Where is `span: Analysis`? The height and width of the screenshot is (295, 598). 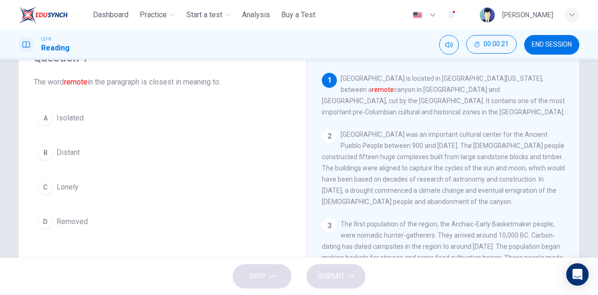 span: Analysis is located at coordinates (256, 15).